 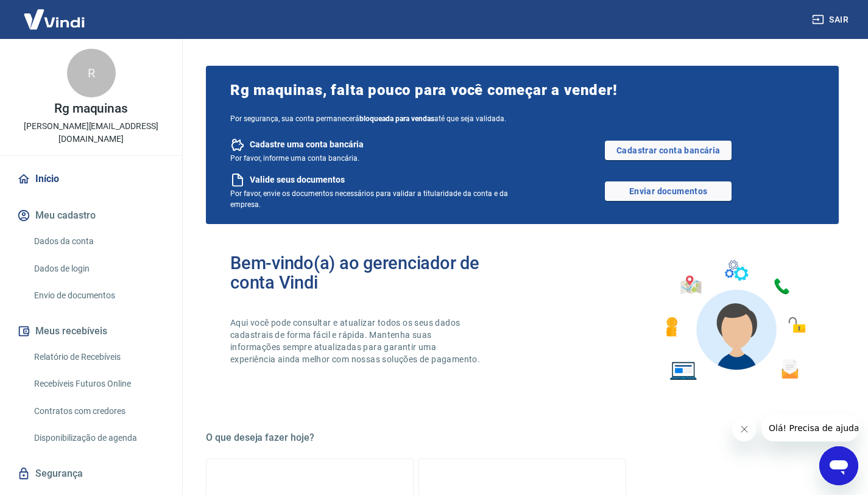 What do you see at coordinates (522, 438) in the screenshot?
I see `h5: O que deseja fazer hoje?` at bounding box center [522, 438].